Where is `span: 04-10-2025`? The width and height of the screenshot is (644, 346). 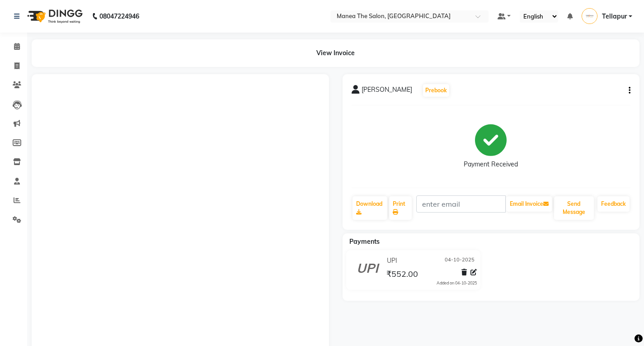
span: 04-10-2025 is located at coordinates (459, 260).